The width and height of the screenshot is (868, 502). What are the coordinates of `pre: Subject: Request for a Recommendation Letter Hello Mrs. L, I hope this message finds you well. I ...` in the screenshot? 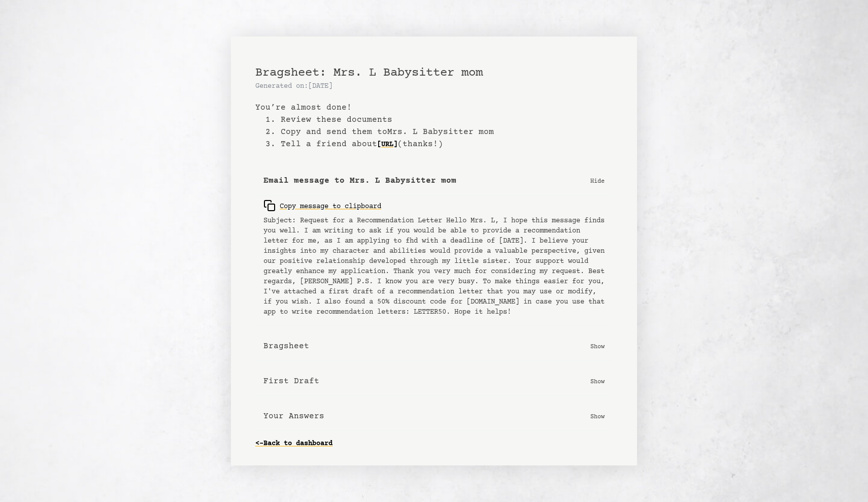 It's located at (434, 266).